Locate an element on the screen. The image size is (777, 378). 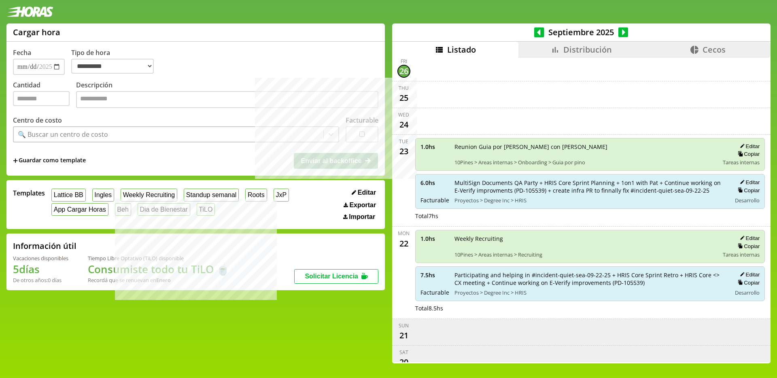
button: Exportar is located at coordinates (360, 205).